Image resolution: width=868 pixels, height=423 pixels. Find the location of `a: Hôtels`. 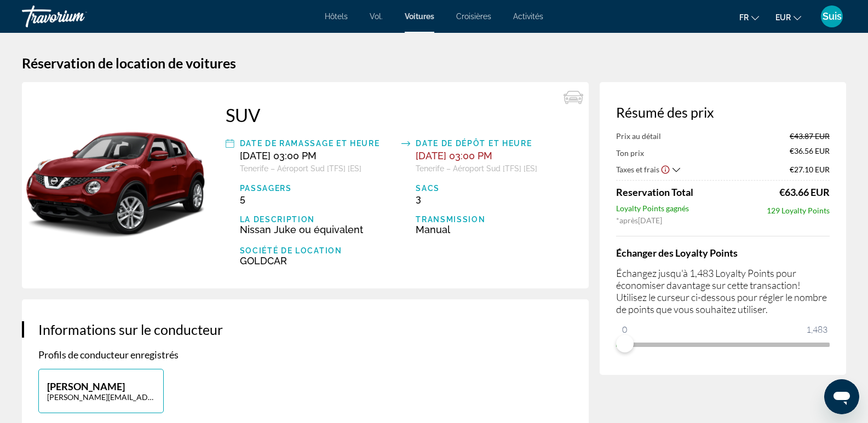

a: Hôtels is located at coordinates (337, 17).